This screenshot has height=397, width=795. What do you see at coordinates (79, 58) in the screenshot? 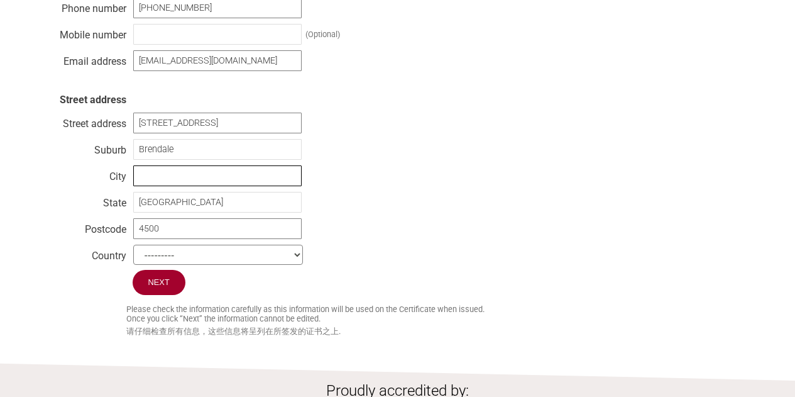
I see `div: Email address` at bounding box center [79, 58].